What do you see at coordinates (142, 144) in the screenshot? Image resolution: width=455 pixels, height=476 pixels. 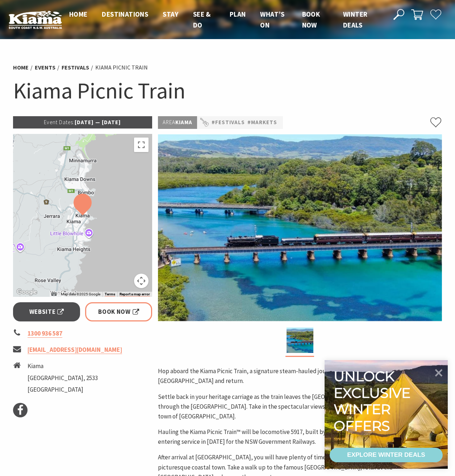 I see `button: Toggle fullscreen view` at bounding box center [142, 144].